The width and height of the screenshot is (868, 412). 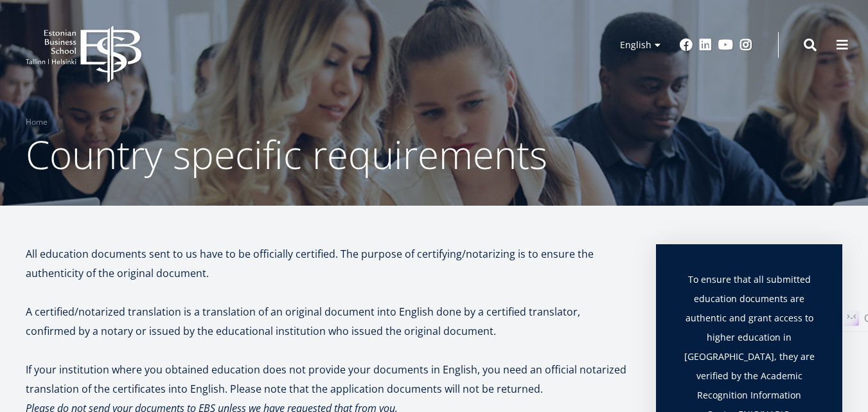 What do you see at coordinates (686, 45) in the screenshot?
I see `a: Facebook` at bounding box center [686, 45].